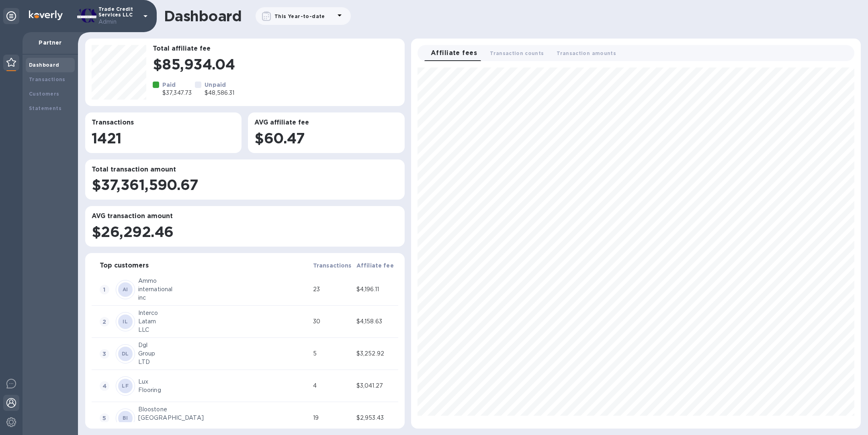 Image resolution: width=868 pixels, height=435 pixels. What do you see at coordinates (220, 93) in the screenshot?
I see `p: $48,586.31` at bounding box center [220, 93].